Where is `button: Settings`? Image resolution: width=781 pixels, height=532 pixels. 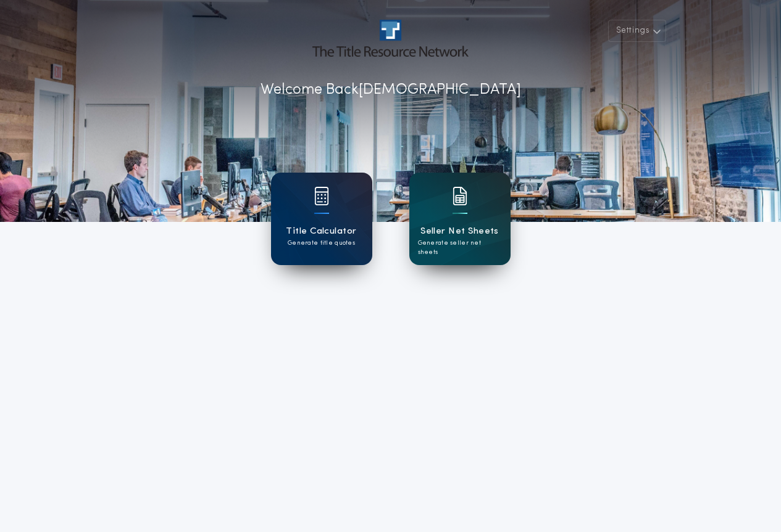 button: Settings is located at coordinates (637, 31).